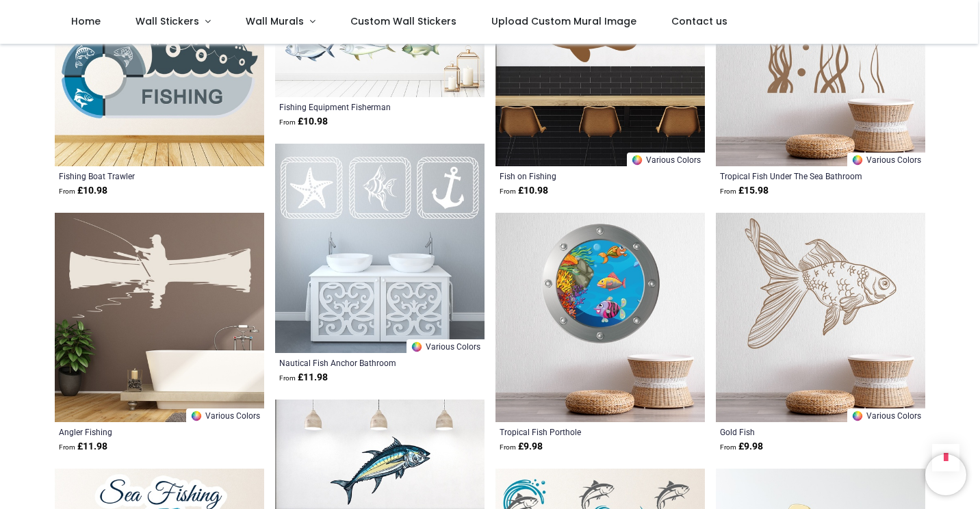  I want to click on span: Custom Wall Stickers, so click(403, 21).